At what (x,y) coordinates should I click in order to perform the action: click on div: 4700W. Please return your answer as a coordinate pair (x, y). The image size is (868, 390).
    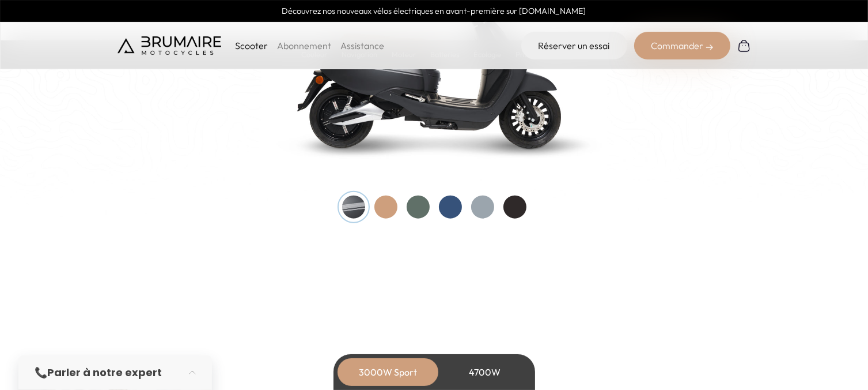
    Looking at the image, I should click on (485, 372).